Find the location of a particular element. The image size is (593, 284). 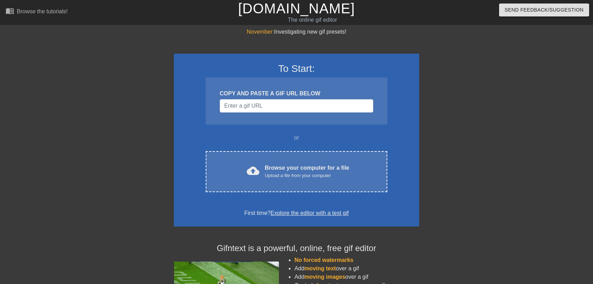

span: cloud_upload is located at coordinates (253, 171).